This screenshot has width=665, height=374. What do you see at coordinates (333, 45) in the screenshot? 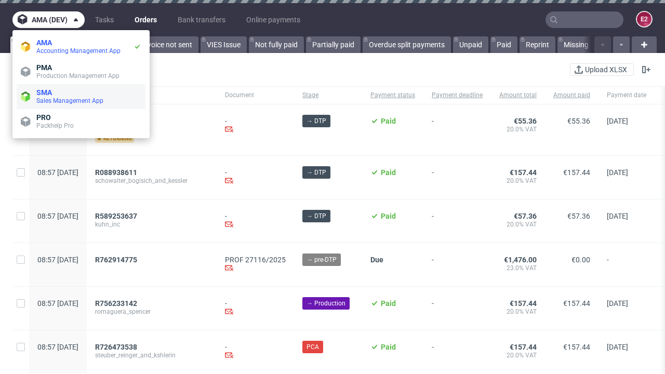
I see `a: Partially paid` at bounding box center [333, 45].